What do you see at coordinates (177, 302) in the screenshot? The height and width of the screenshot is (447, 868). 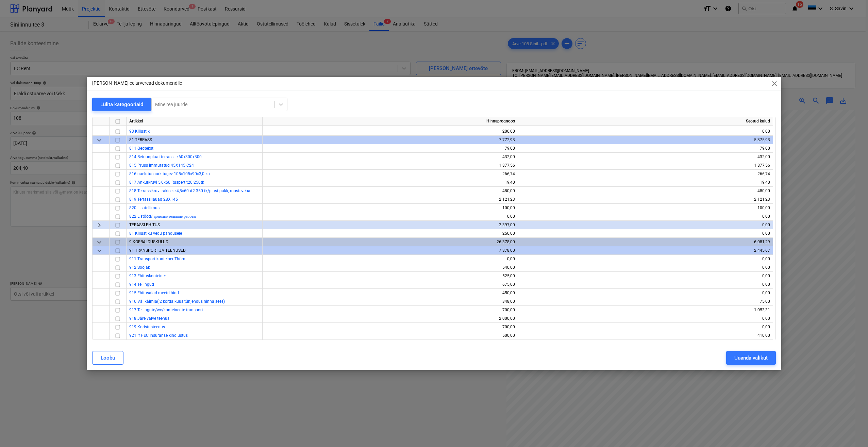 I see `a: 916 Välikäimla( 2 korda kuus tühjendus hinna sees)` at bounding box center [177, 302].